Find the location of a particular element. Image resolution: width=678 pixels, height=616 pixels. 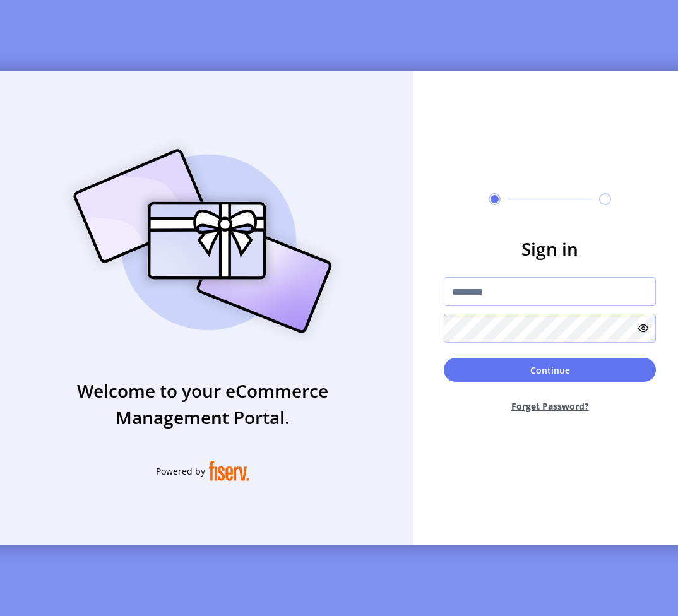

img: card_Illustration.svg is located at coordinates (203, 241).